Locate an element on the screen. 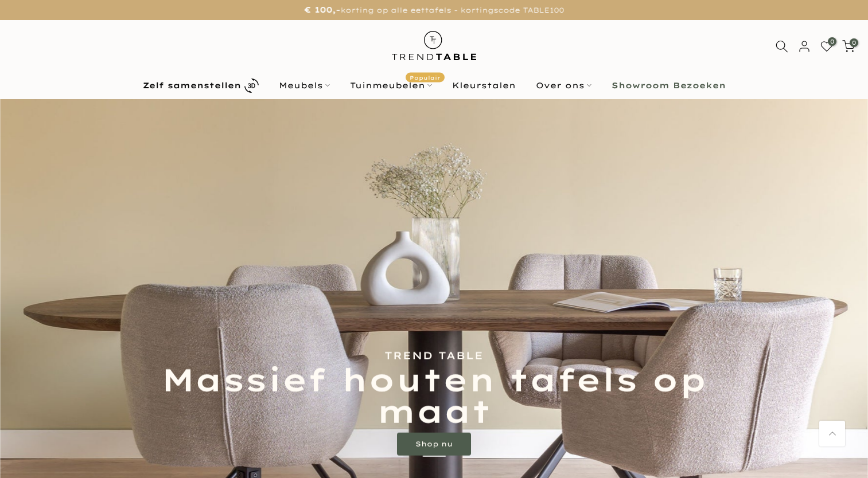 The height and width of the screenshot is (478, 868). img: trend-table is located at coordinates (434, 45).